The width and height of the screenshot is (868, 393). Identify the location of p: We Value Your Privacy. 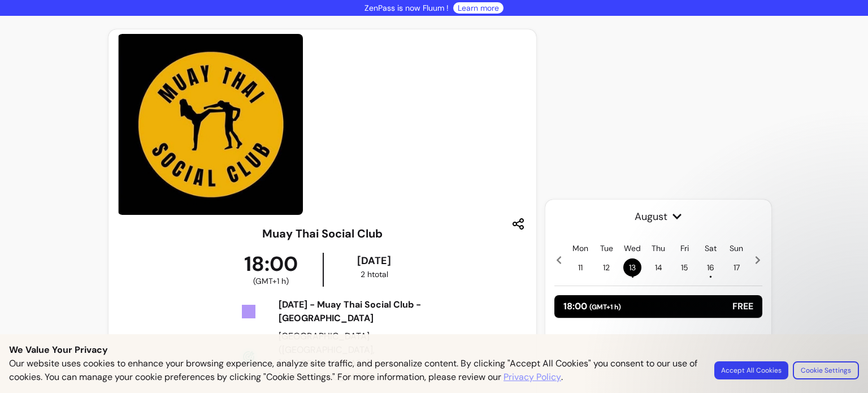
(434, 350).